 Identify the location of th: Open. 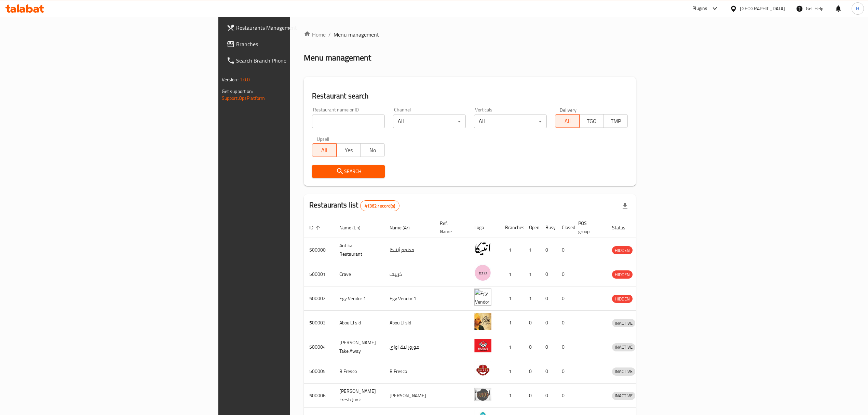
(532, 227).